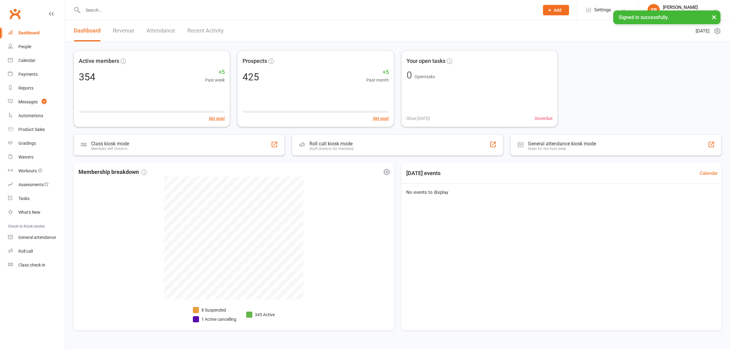  What do you see at coordinates (685, 13) in the screenshot?
I see `div: Bankstown Martial Arts` at bounding box center [685, 13].